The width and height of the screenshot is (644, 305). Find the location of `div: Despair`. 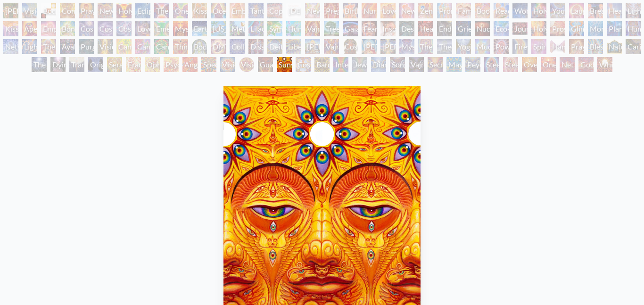

div: Despair is located at coordinates (407, 29).